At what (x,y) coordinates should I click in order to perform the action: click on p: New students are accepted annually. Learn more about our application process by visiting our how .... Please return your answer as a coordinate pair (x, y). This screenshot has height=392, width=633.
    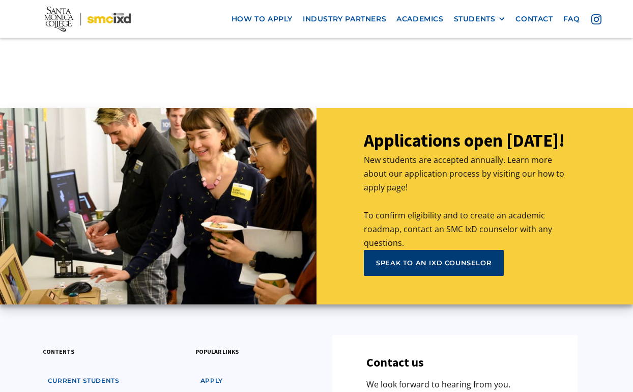
    Looking at the image, I should click on (467, 202).